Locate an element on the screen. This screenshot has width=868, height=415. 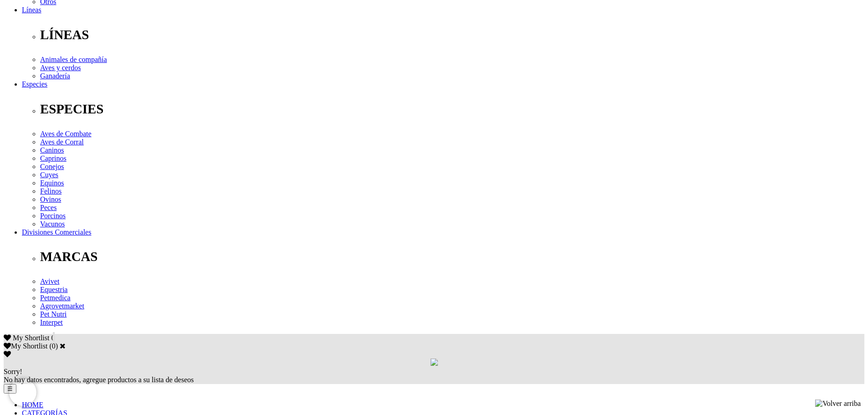
span: Interpet is located at coordinates (51, 322).